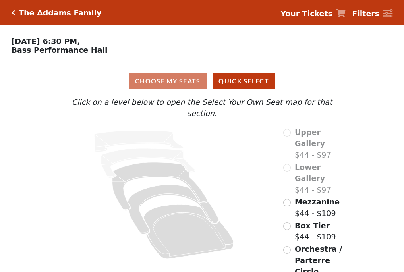  What do you see at coordinates (310, 138) in the screenshot?
I see `span: Upper Gallery` at bounding box center [310, 138].